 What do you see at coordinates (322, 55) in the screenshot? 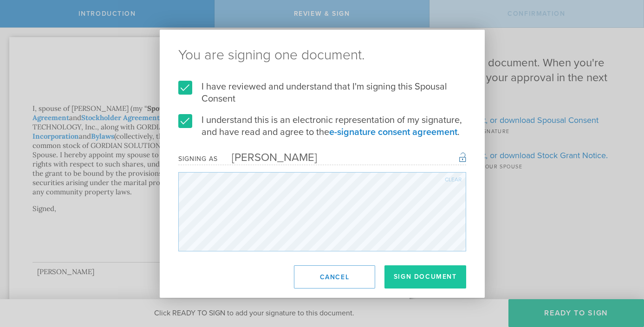
I see `ng-pluralize: You are signing one document.` at bounding box center [322, 55].